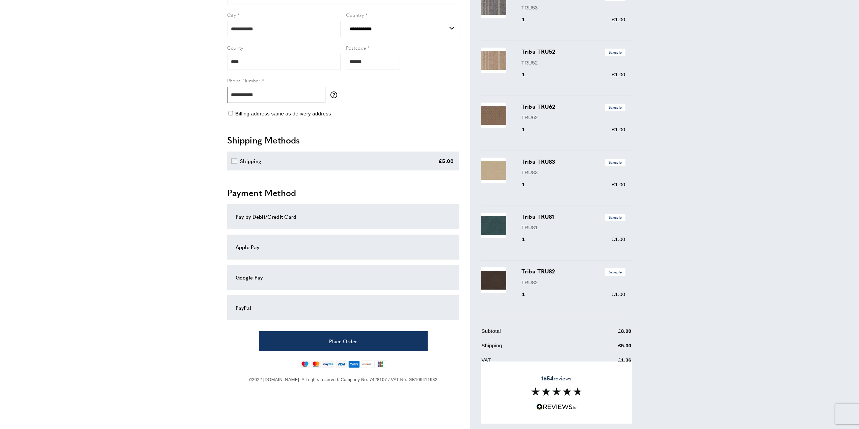  What do you see at coordinates (343, 277) in the screenshot?
I see `div: Google Pay` at bounding box center [343, 277].